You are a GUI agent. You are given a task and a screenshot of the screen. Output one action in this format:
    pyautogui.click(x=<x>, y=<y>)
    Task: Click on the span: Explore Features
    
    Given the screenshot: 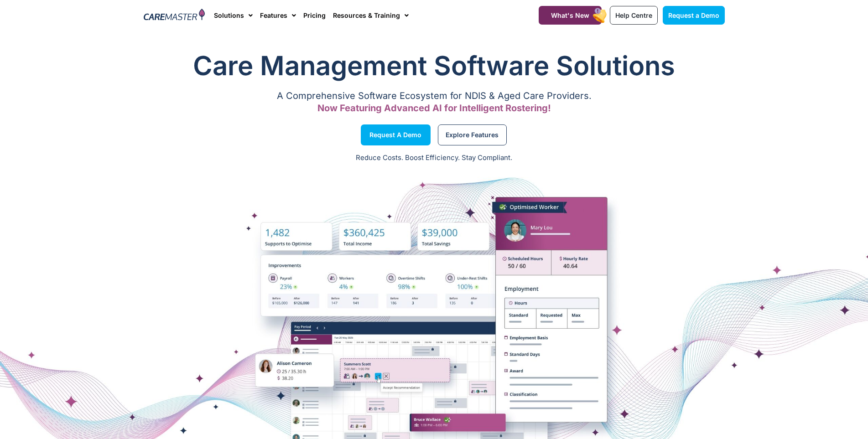 What is the action you would take?
    pyautogui.click(x=472, y=135)
    